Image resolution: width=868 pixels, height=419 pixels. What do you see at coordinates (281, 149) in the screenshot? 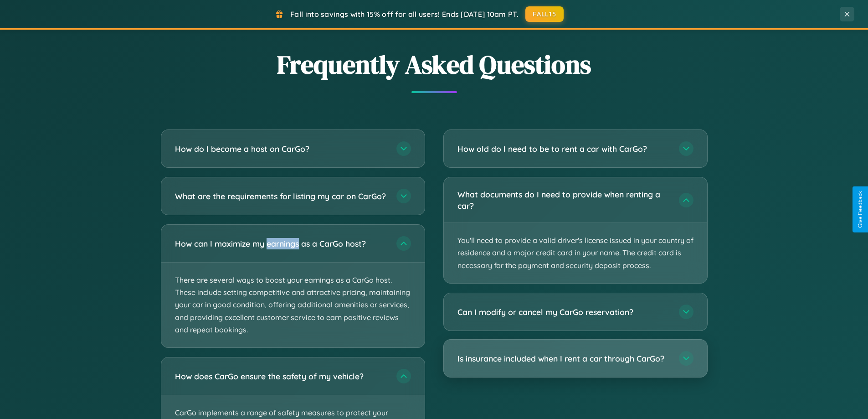
I see `h3: How do I become a host on CarGo?` at bounding box center [281, 149].